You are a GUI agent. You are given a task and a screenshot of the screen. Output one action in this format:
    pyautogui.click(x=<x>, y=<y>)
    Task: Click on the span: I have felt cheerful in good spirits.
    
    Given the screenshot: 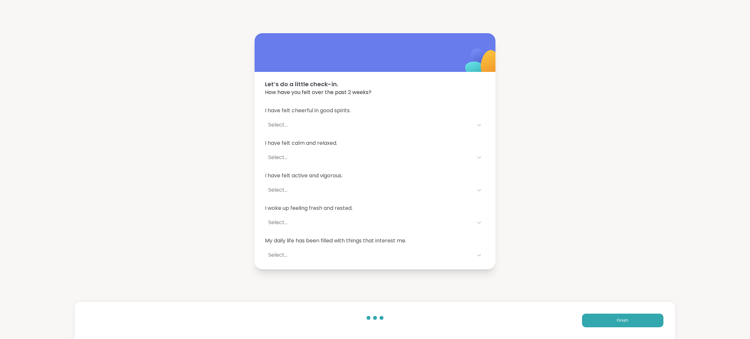 What is the action you would take?
    pyautogui.click(x=375, y=111)
    